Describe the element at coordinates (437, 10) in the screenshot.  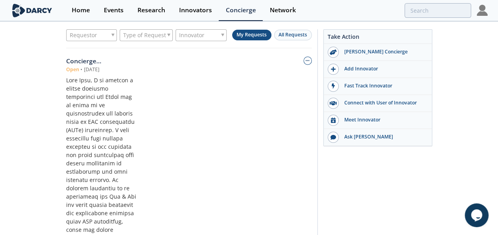
I see `input: Advanced Search` at that location.